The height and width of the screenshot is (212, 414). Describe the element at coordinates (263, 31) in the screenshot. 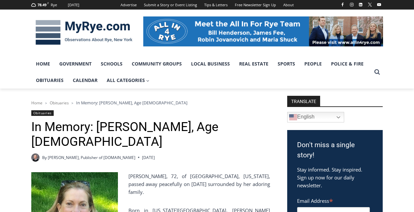

I see `img: All in for Rye` at that location.